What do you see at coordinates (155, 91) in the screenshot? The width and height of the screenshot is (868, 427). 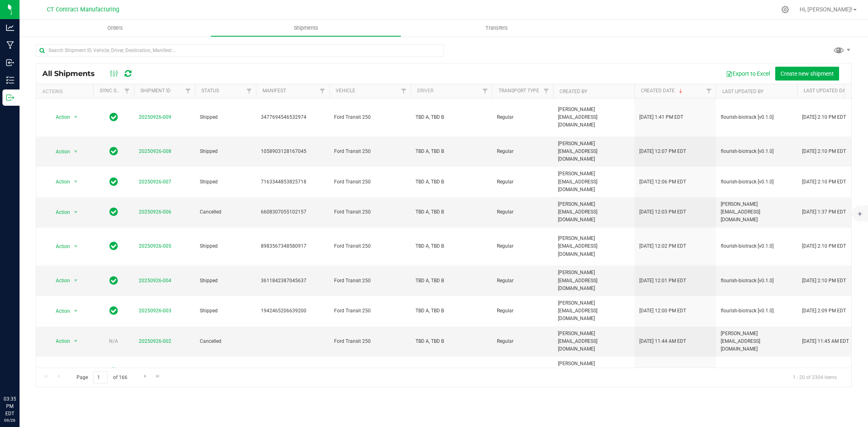 I see `a: Shipment ID` at bounding box center [155, 91].